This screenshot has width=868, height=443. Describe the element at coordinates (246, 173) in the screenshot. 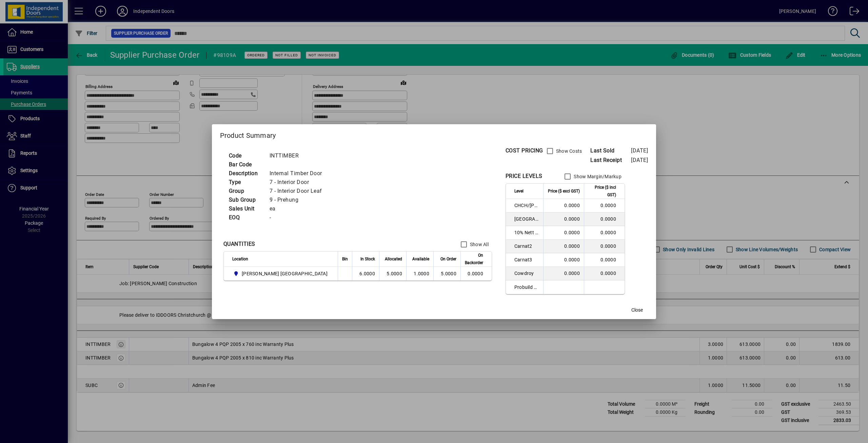

I see `td: Description` at that location.